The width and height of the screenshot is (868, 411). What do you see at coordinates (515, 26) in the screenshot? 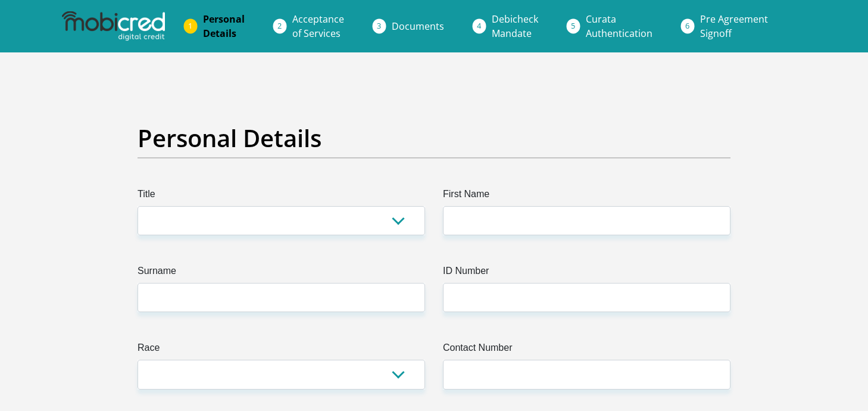
I see `span: Debicheck Mandate` at bounding box center [515, 26].